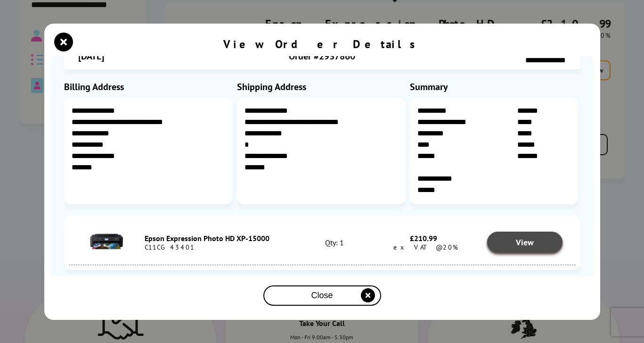 The image size is (644, 343). What do you see at coordinates (525, 242) in the screenshot?
I see `span: View` at bounding box center [525, 242].